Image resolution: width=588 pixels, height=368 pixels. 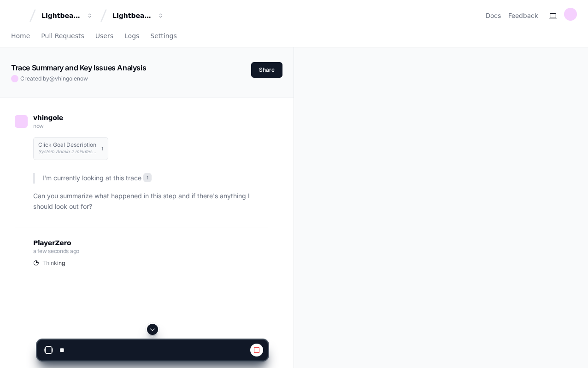 I want to click on span: Settings, so click(x=163, y=36).